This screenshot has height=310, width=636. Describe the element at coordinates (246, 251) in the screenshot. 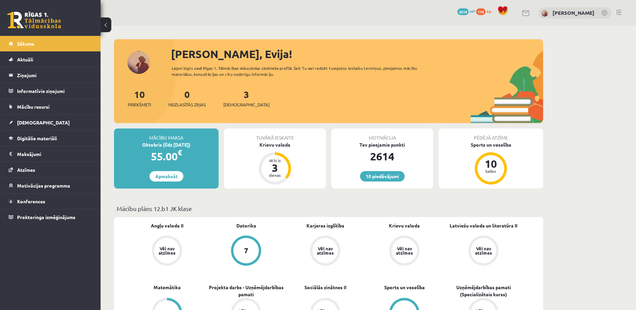

I see `a: 7` at that location.